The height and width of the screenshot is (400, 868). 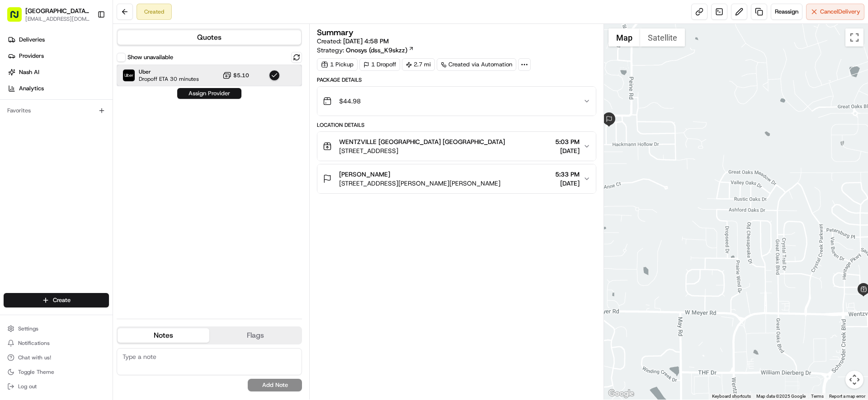 What do you see at coordinates (82, 99) in the screenshot?
I see `div: We're available if you need us!` at bounding box center [82, 99].